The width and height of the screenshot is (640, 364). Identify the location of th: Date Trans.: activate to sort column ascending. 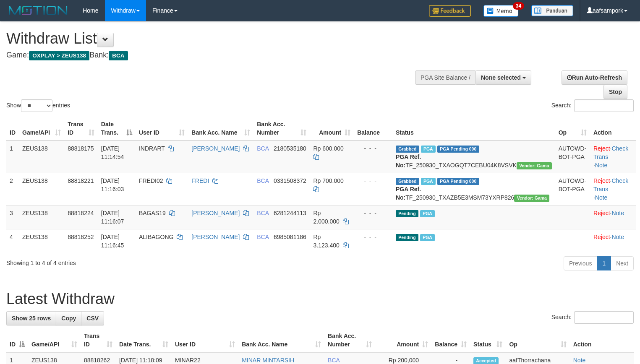
(143, 340).